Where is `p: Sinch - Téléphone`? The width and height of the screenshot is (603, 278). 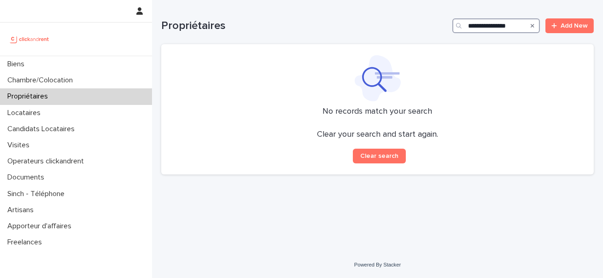
p: Sinch - Téléphone is located at coordinates (38, 194).